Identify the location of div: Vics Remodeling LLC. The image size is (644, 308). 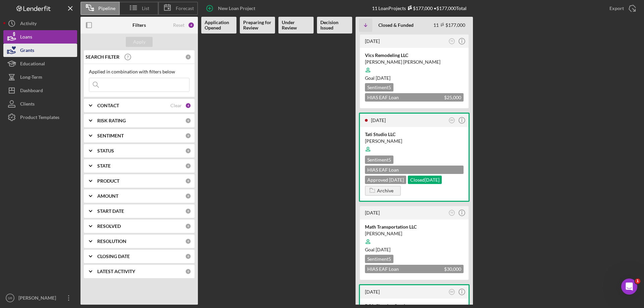
(414, 55).